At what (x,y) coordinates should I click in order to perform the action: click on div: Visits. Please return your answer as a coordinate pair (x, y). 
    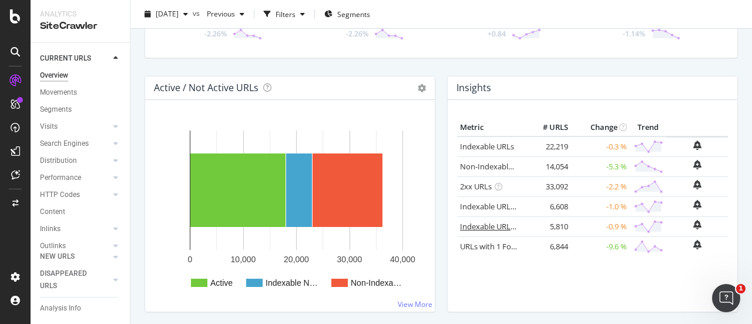
    Looking at the image, I should click on (49, 126).